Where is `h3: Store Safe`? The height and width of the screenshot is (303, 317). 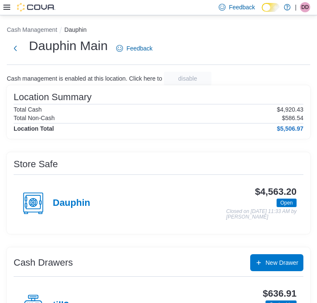
h3: Store Safe is located at coordinates (36, 164).